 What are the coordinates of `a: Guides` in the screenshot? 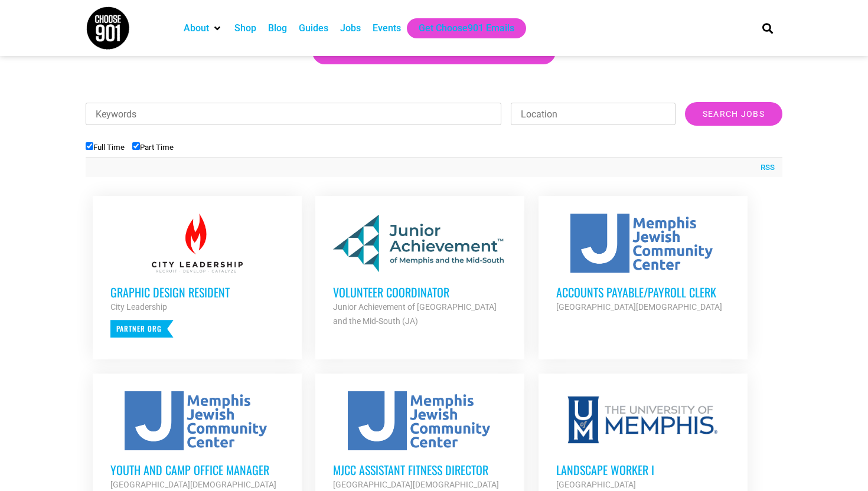 It's located at (313, 28).